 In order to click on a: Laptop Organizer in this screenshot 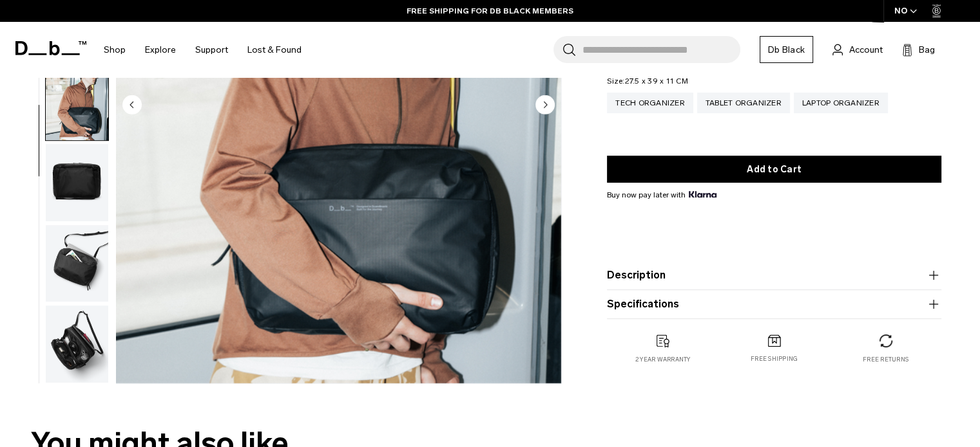, I will do `click(841, 103)`.